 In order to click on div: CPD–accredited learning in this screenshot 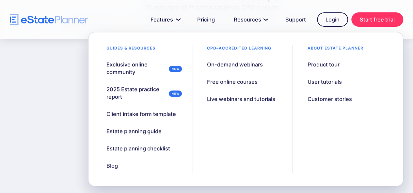, I will do `click(239, 50)`.